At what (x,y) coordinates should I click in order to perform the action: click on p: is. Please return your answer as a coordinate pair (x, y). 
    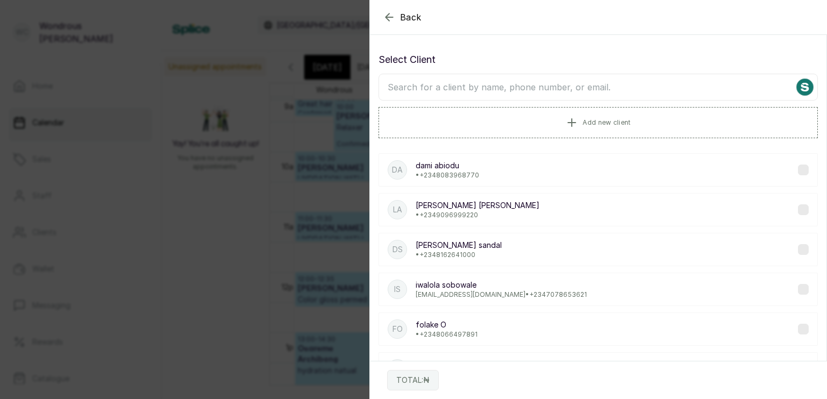
    Looking at the image, I should click on (397, 290).